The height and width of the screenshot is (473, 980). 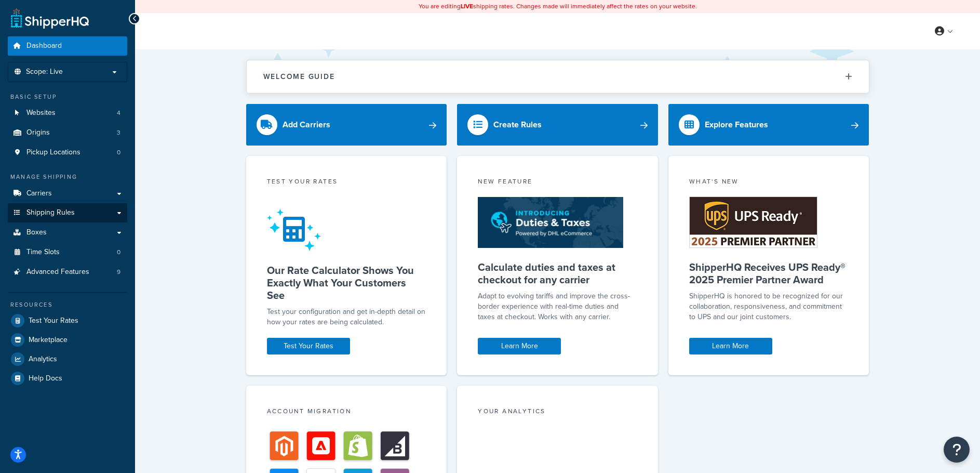 I want to click on span: Websites, so click(x=41, y=113).